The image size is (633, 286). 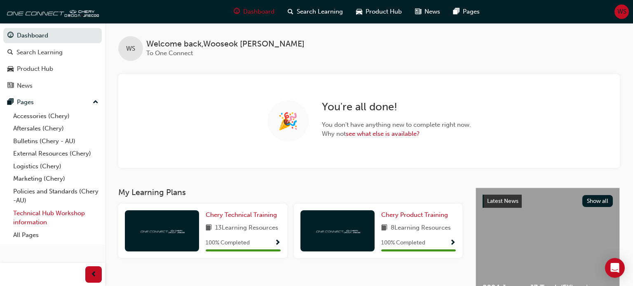 I want to click on span: Chery Product Training, so click(x=415, y=215).